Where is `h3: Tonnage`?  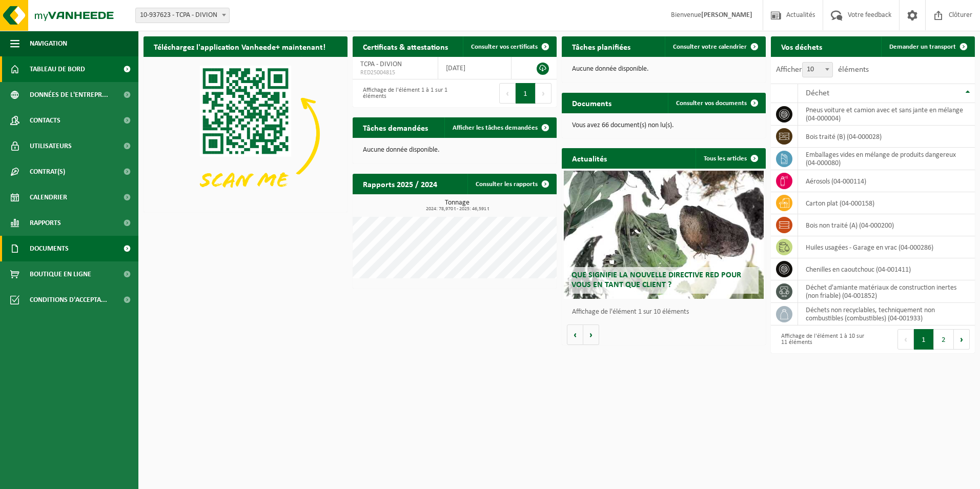 h3: Tonnage is located at coordinates (457, 205).